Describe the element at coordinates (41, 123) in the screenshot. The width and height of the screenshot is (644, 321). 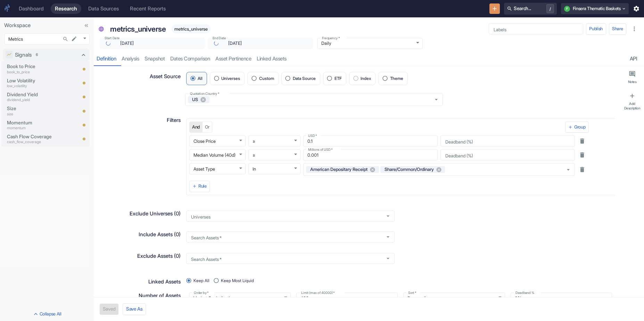
I see `p: Momentum` at that location.